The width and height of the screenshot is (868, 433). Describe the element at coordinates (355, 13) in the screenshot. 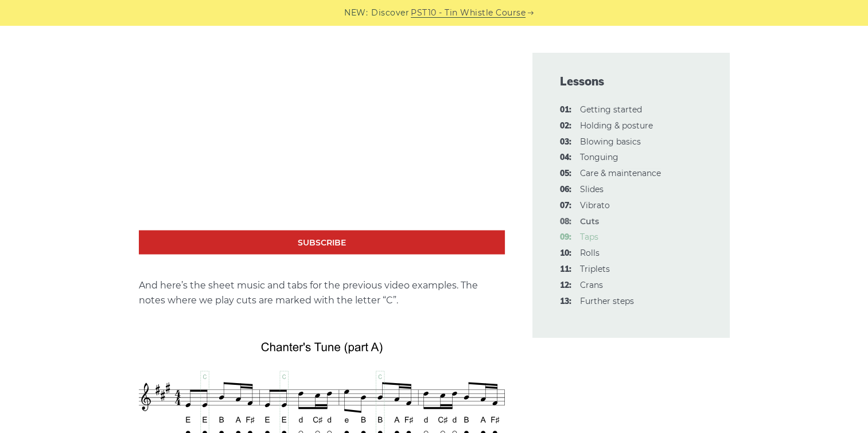

I see `span: NEW:` at that location.